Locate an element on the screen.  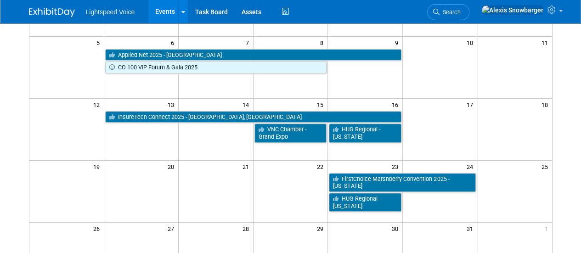
a: Search is located at coordinates (448, 12).